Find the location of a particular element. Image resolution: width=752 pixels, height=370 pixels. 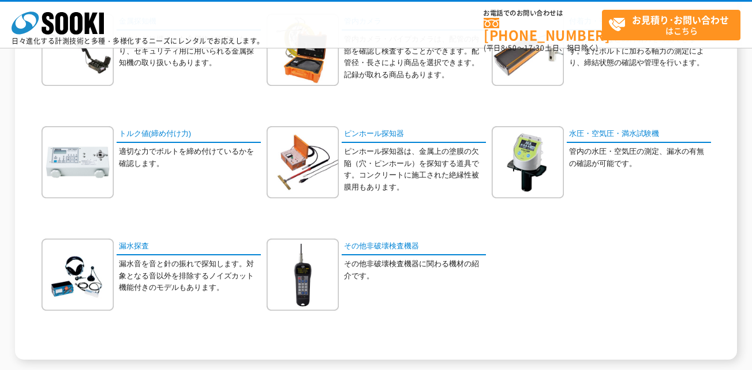

p: 管内の水圧・空気圧の測定、漏水の有無の確認が可能です。 is located at coordinates (640, 158).